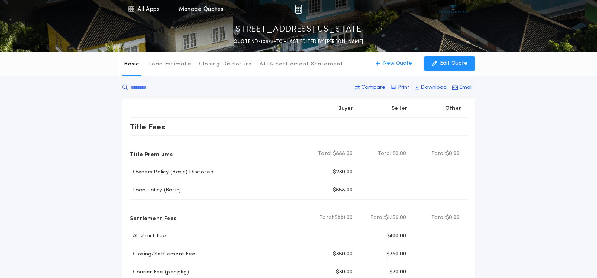  I want to click on img: vs-icon, so click(453, 9).